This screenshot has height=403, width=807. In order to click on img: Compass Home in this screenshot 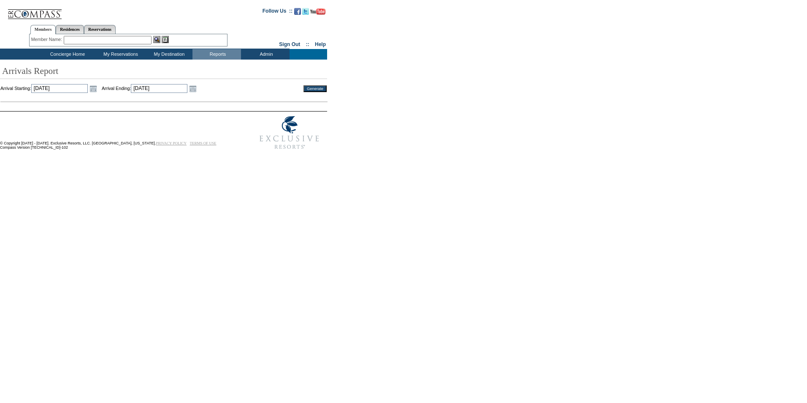, I will do `click(35, 11)`.